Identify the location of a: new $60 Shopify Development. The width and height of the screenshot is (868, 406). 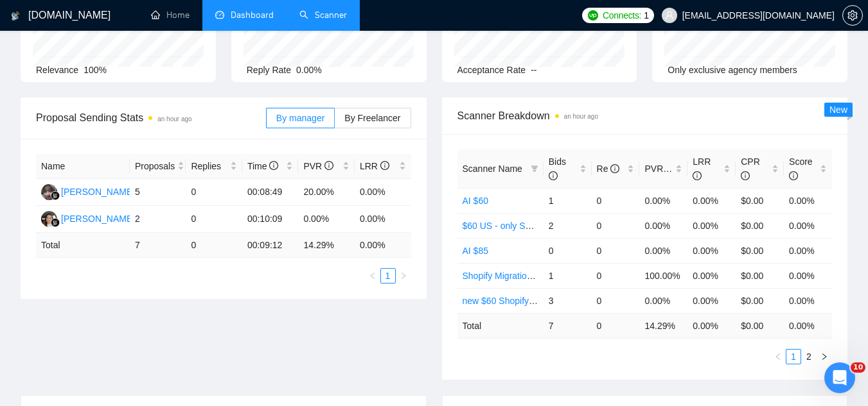
(523, 301).